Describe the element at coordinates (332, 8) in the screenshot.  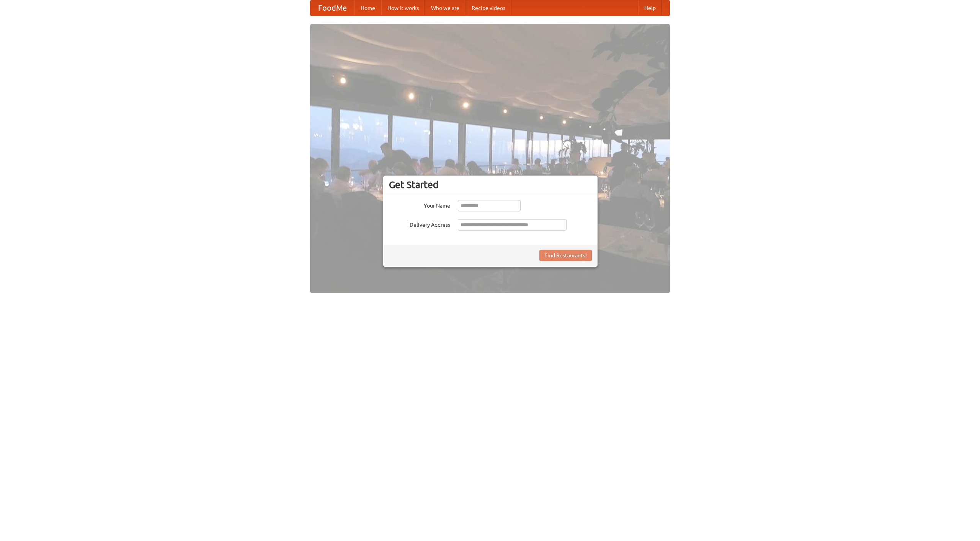
I see `a: FoodMe` at that location.